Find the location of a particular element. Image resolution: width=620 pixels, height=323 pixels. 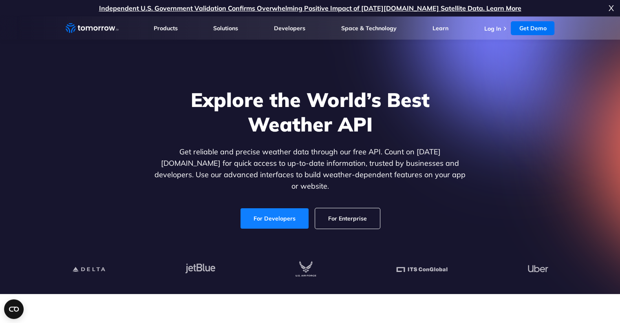

a: For Enterprise is located at coordinates (347, 218).